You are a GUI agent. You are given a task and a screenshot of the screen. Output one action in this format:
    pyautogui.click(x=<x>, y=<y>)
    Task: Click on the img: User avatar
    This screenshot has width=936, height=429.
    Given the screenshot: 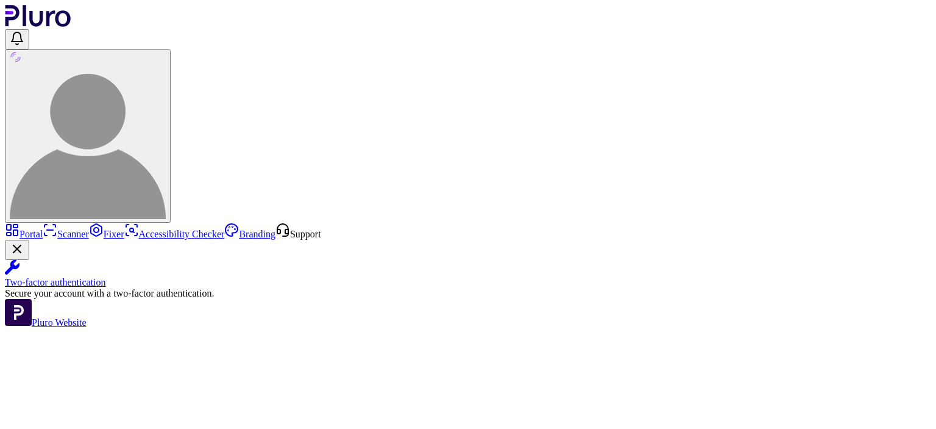 What is the action you would take?
    pyautogui.click(x=88, y=141)
    